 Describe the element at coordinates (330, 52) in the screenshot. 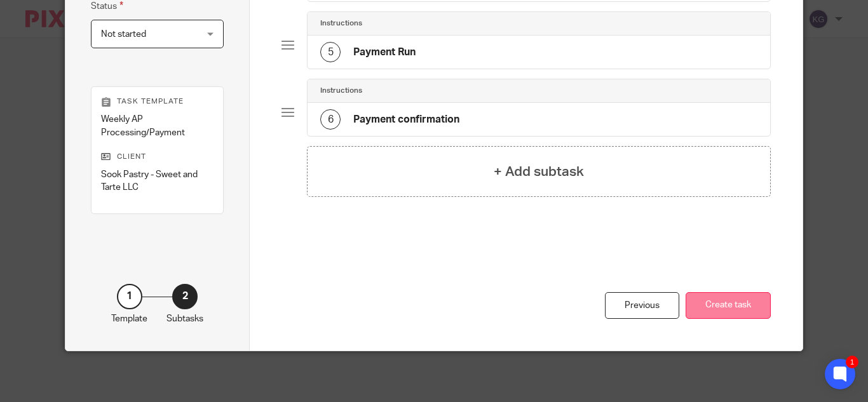

I see `div: 5` at that location.